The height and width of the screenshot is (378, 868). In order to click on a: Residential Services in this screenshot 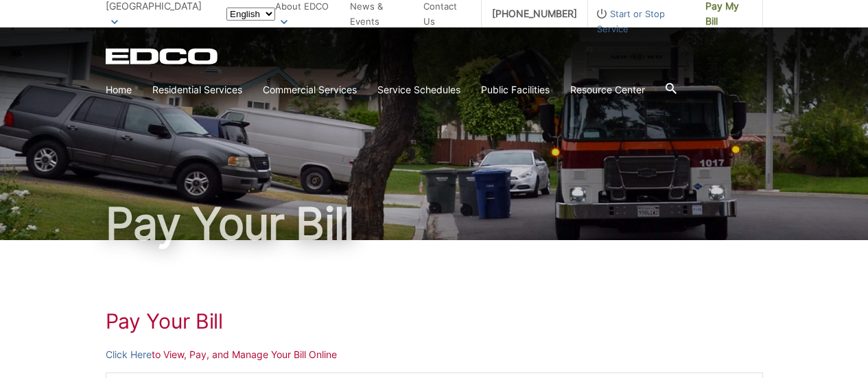, I will do `click(197, 90)`.